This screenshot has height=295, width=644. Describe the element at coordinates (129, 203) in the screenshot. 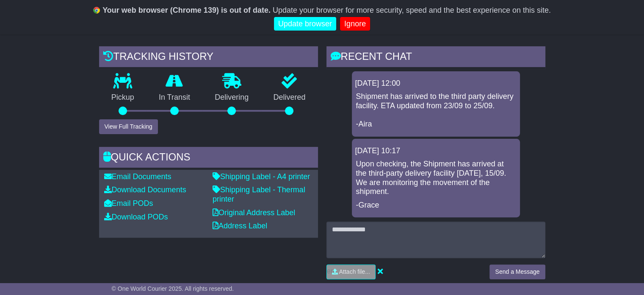

I see `a: Email PODs` at that location.